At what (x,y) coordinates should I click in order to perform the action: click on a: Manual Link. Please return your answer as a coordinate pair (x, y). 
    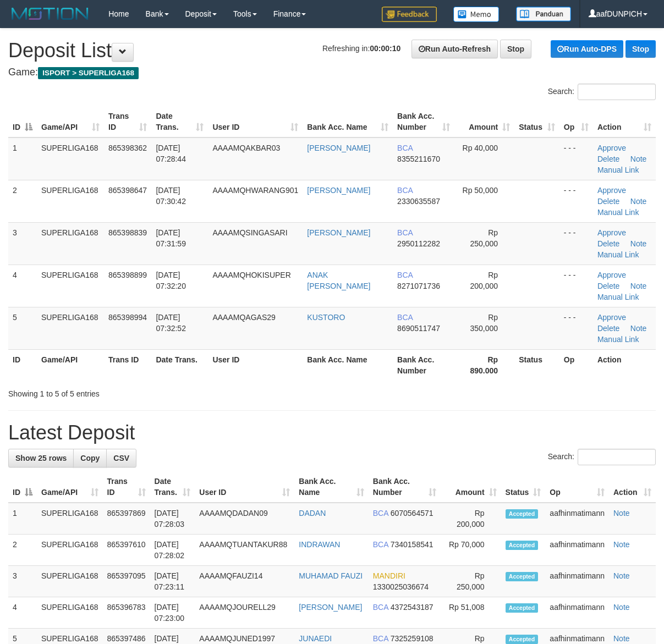
    Looking at the image, I should click on (619, 170).